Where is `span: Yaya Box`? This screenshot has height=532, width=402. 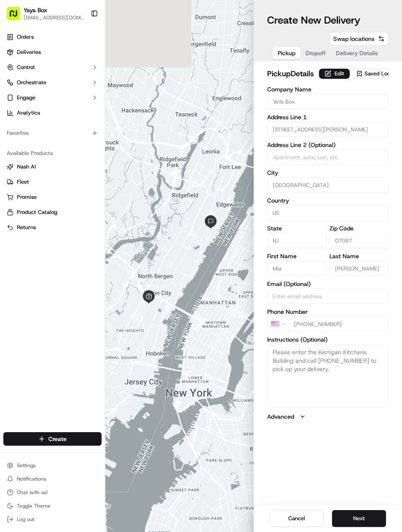 span: Yaya Box is located at coordinates (35, 10).